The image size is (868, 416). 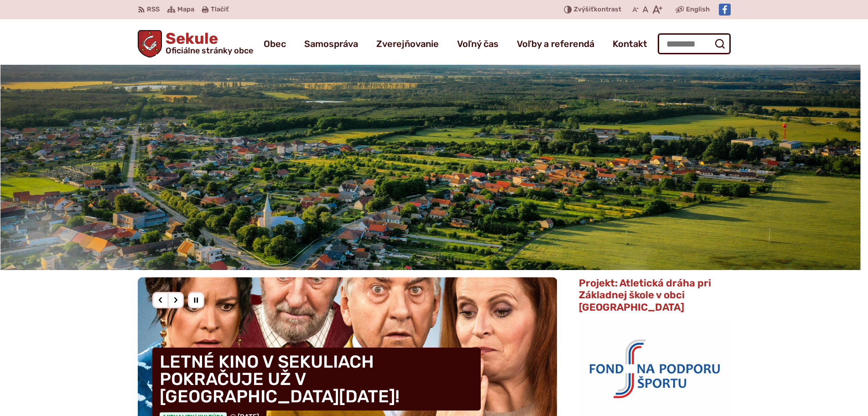 I want to click on span: kontrast, so click(x=598, y=10).